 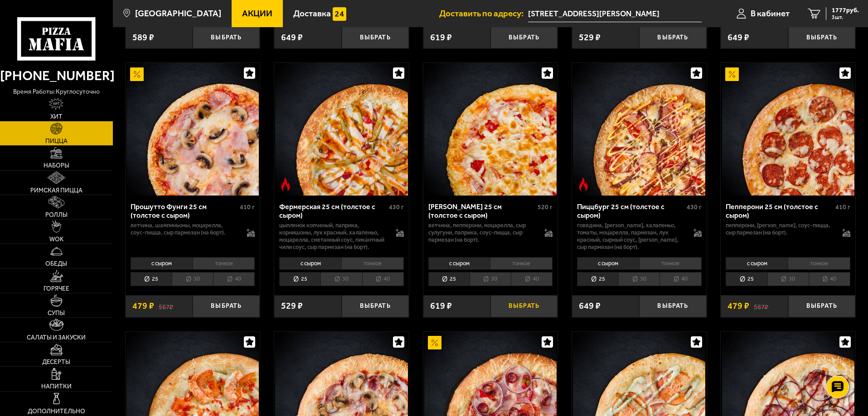 I want to click on span: В кабинет, so click(x=770, y=13).